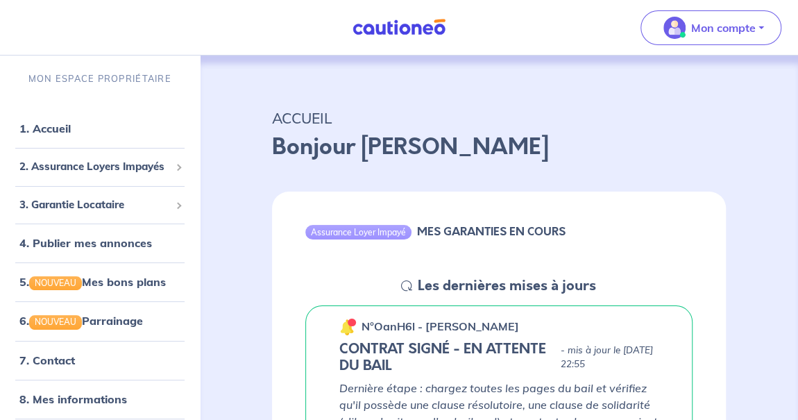 The image size is (798, 420). What do you see at coordinates (710, 28) in the screenshot?
I see `button: illu_account_valid_menu.svgMon compte` at bounding box center [710, 28].